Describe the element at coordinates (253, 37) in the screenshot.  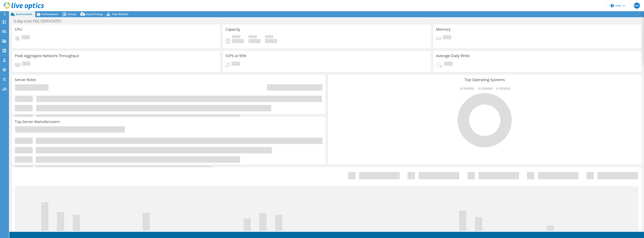
I see `span: Free` at that location.